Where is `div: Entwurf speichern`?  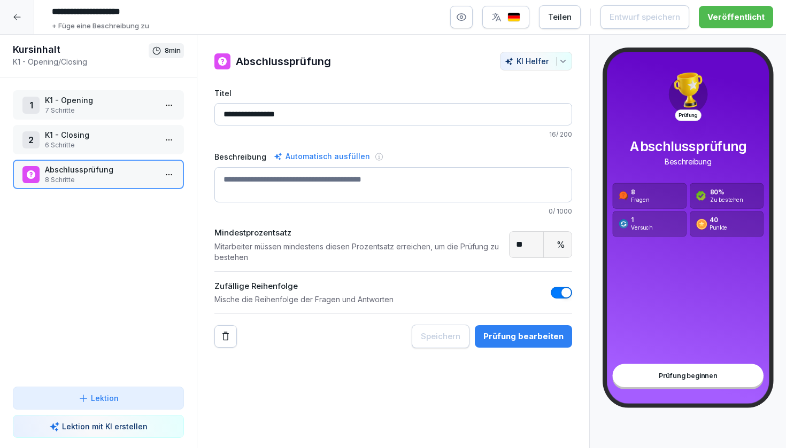
div: Entwurf speichern is located at coordinates (644, 17).